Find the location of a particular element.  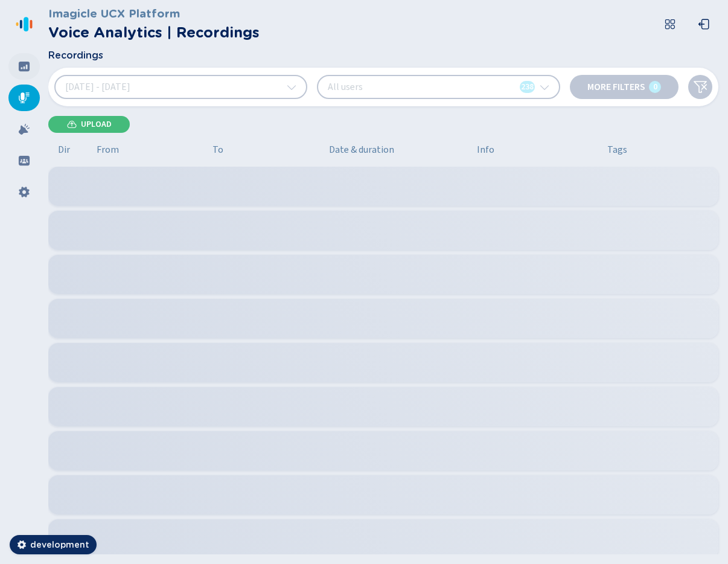

span: Upload is located at coordinates (96, 125).